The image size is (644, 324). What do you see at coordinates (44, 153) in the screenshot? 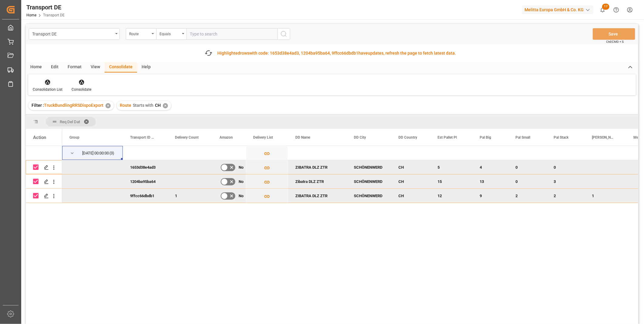
I see `div: Press SPACE to select this row.` at bounding box center [44, 153].